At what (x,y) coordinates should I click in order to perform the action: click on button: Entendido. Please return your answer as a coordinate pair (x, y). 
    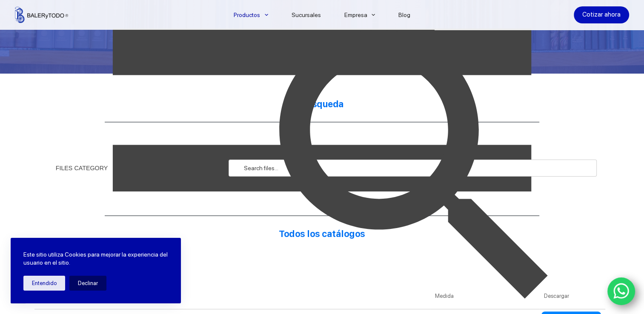
    Looking at the image, I should click on (44, 283).